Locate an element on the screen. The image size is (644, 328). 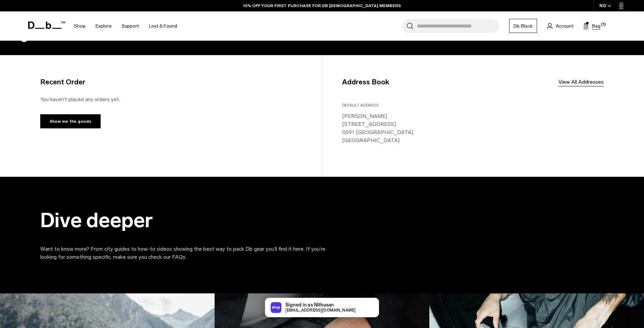
p: Want to know more? From city guides to how-to videos showing the best way to pack Db gear you’ll ... is located at coordinates (191, 253).